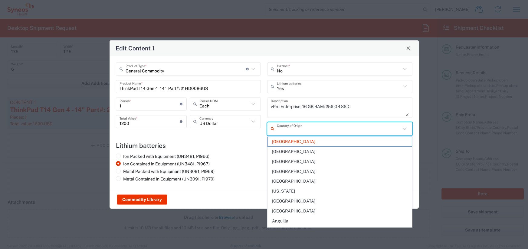  Describe the element at coordinates (142, 200) in the screenshot. I see `button: Commodity Library` at that location.